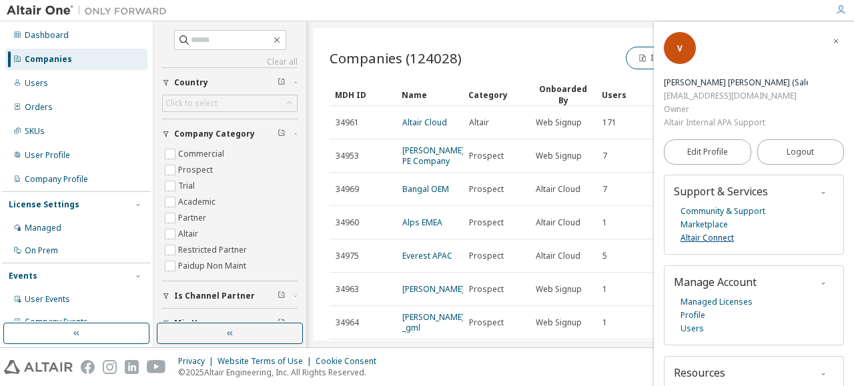  I want to click on div: Name, so click(430, 95).